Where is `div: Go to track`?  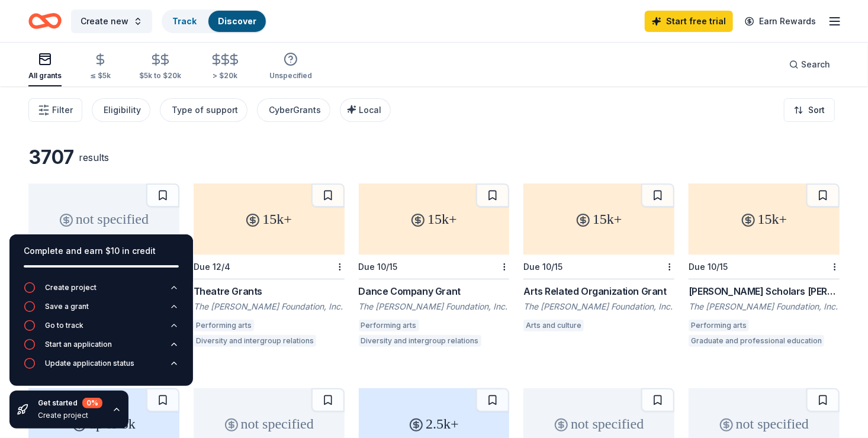
div: Go to track is located at coordinates (64, 326).